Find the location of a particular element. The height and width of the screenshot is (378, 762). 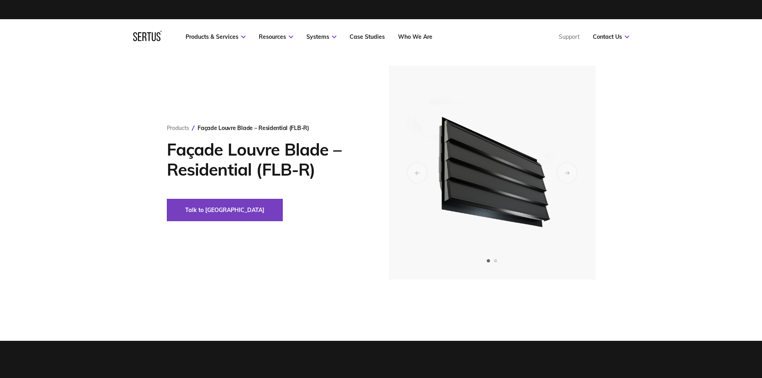

a: Resources is located at coordinates (276, 37).